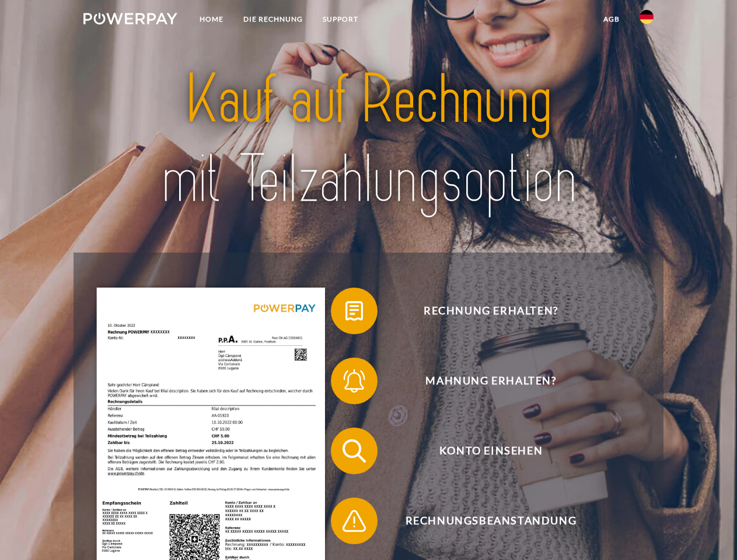  Describe the element at coordinates (483, 521) in the screenshot. I see `a: Rechnungsbeanstandung` at that location.